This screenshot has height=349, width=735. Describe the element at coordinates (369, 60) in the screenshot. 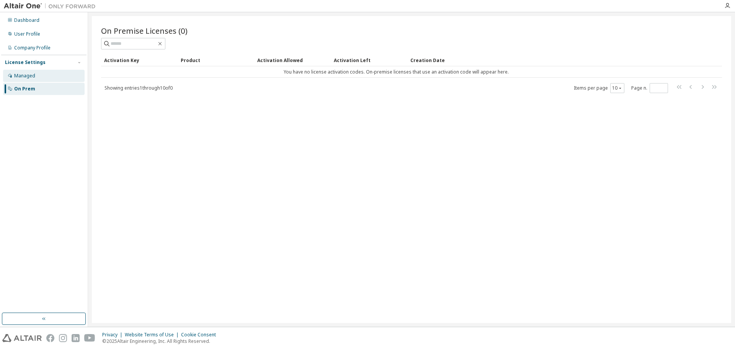

I see `div: Activation Left` at that location.